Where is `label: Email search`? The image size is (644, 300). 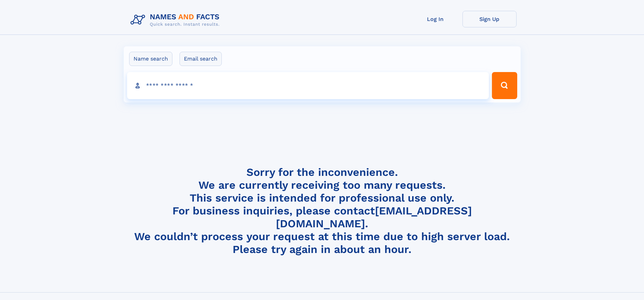 label: Email search is located at coordinates (200, 59).